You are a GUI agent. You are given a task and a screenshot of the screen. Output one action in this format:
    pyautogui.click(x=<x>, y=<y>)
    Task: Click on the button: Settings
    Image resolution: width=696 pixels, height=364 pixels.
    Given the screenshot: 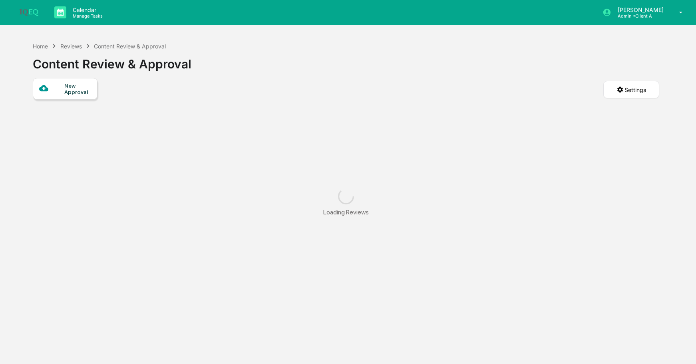 What is the action you would take?
    pyautogui.click(x=631, y=89)
    